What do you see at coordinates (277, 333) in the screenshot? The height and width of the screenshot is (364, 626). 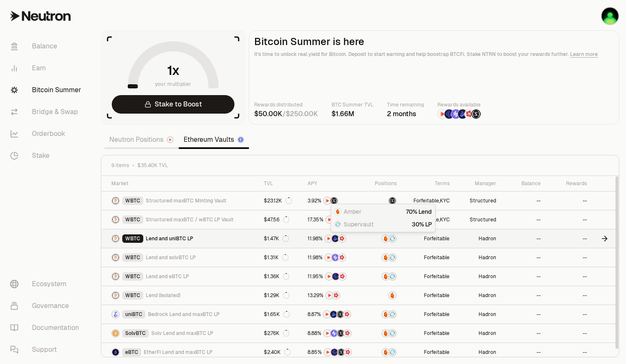 I see `div: $2.76K` at bounding box center [277, 333].